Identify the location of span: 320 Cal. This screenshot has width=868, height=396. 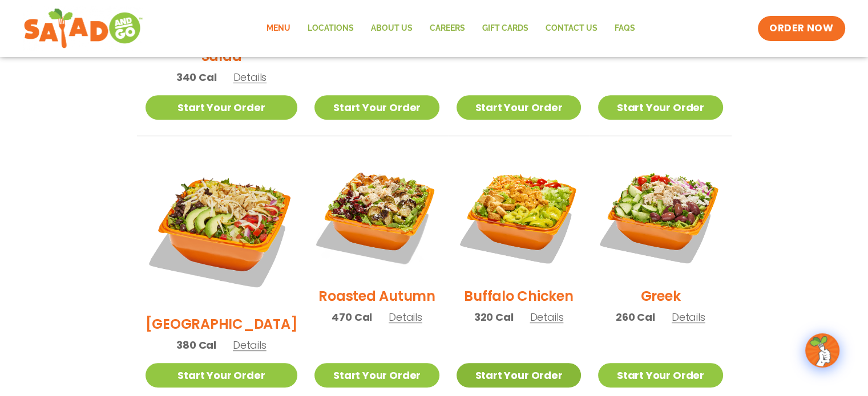
(494, 316).